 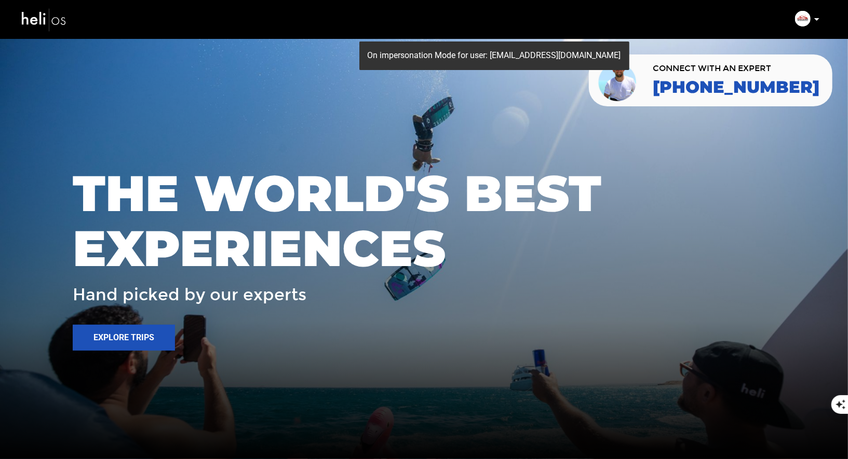 What do you see at coordinates (424, 221) in the screenshot?
I see `span: THE WORLD'S BEST EXPERIENCES` at bounding box center [424, 221].